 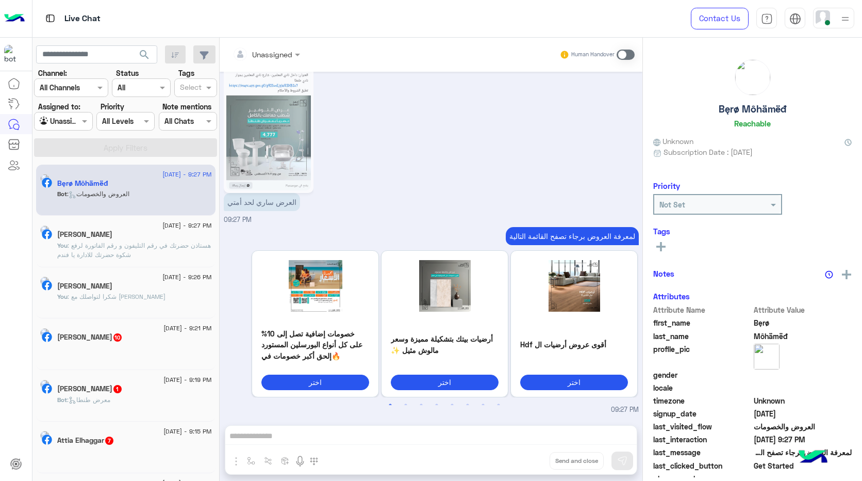 I want to click on span: Attribute Value, so click(x=803, y=309).